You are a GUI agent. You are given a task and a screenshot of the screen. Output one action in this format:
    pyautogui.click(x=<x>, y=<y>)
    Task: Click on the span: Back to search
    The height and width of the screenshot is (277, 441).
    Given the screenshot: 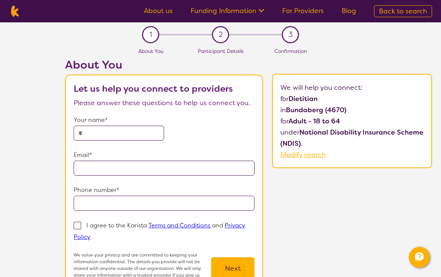 What is the action you would take?
    pyautogui.click(x=403, y=11)
    